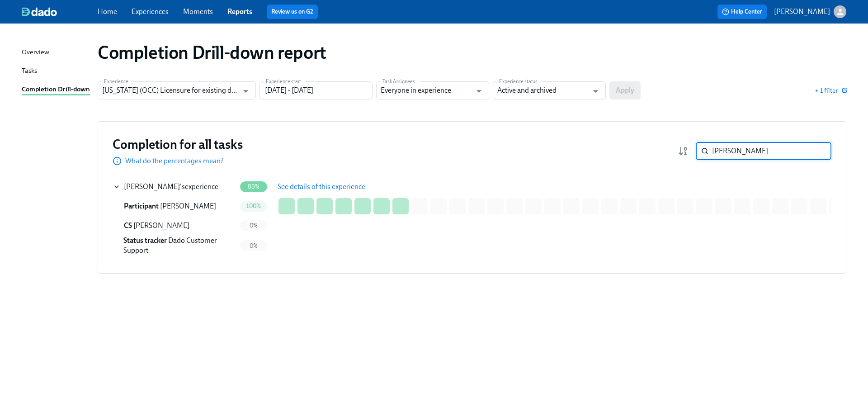  I want to click on a: Tasks, so click(56, 71).